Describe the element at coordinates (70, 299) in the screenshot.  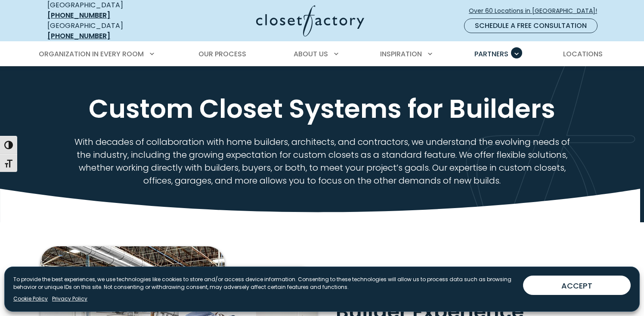
I see `a: Privacy Policy` at that location.